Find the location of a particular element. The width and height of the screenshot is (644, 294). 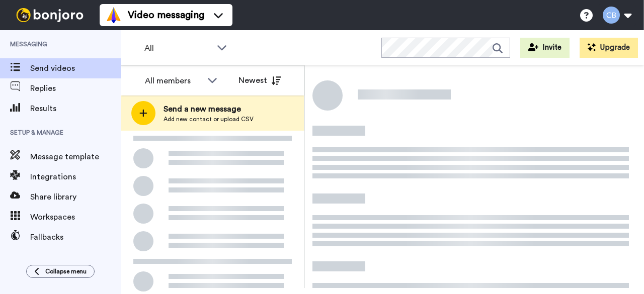

a: Invite is located at coordinates (544, 48).